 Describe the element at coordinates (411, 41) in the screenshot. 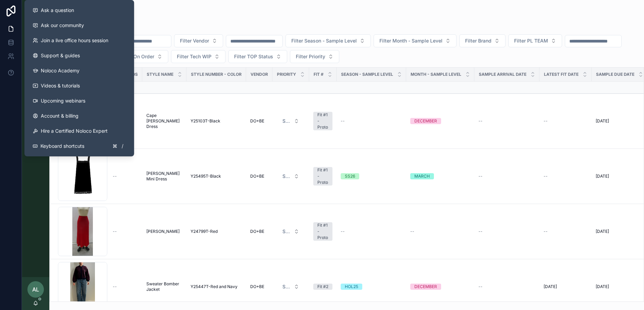

I see `span: Filter Month - Sample Level` at that location.